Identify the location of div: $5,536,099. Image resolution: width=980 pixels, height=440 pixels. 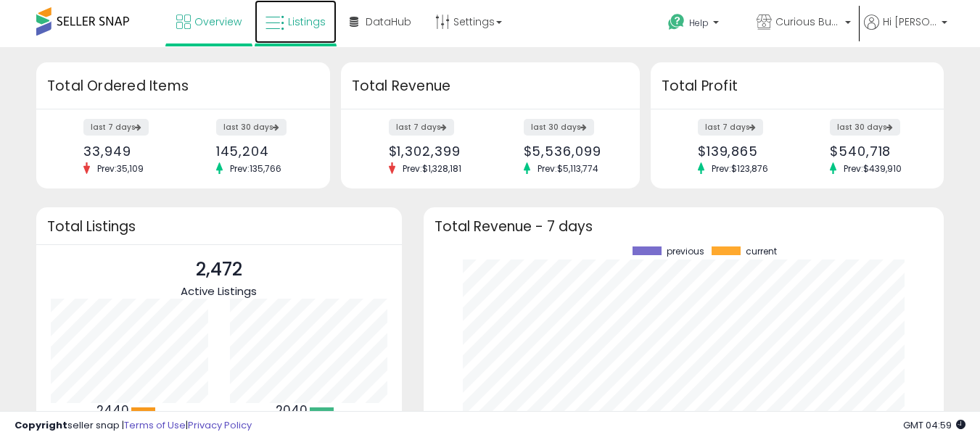
(568, 151).